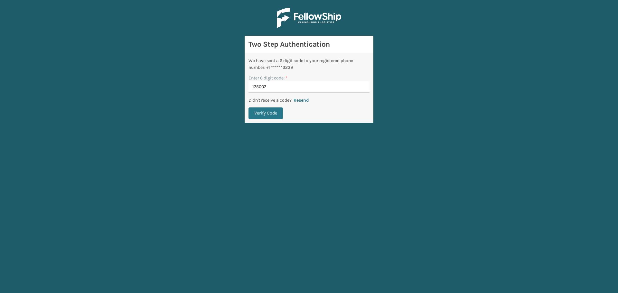 This screenshot has height=293, width=618. Describe the element at coordinates (268, 78) in the screenshot. I see `label: Enter 6 digit code:` at that location.